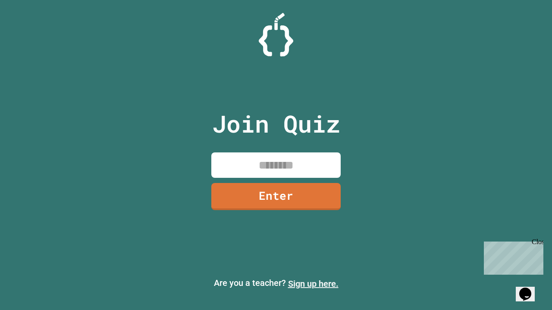  I want to click on a: Enter, so click(276, 196).